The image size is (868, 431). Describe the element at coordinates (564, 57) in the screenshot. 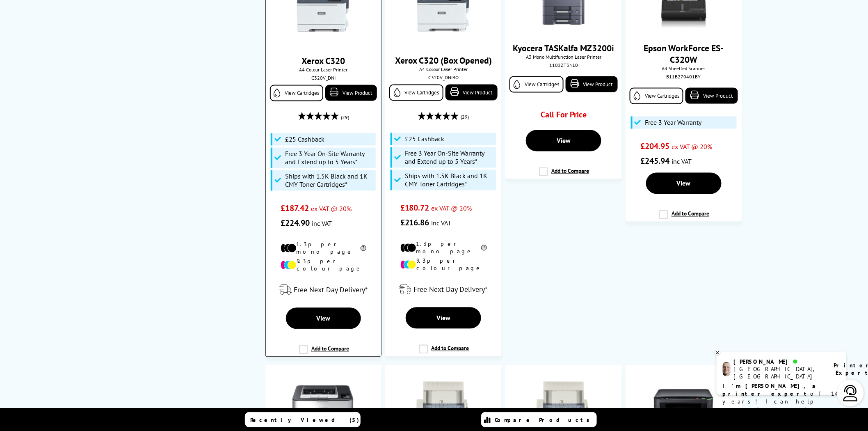

I see `span: A3 Mono Multifunction Laser Printer` at that location.